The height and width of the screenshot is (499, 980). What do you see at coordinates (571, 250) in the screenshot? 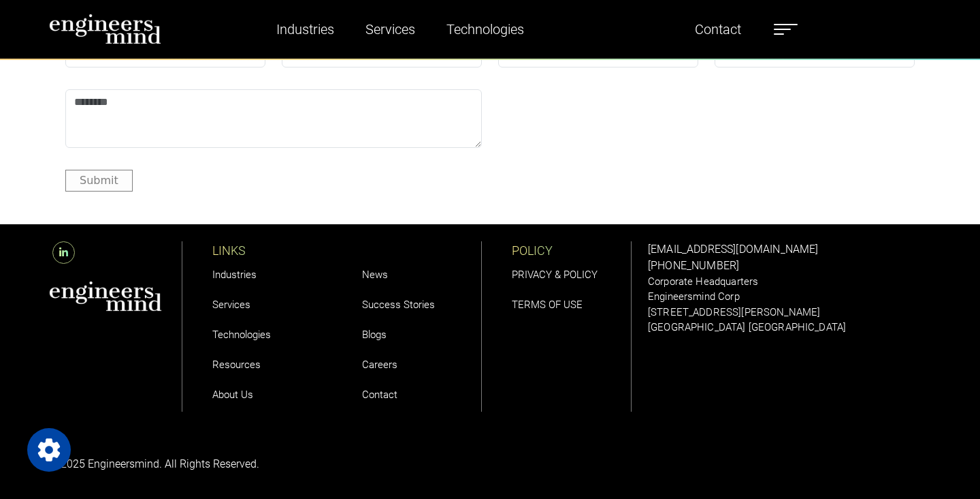
I see `p: POLICY` at bounding box center [571, 250].